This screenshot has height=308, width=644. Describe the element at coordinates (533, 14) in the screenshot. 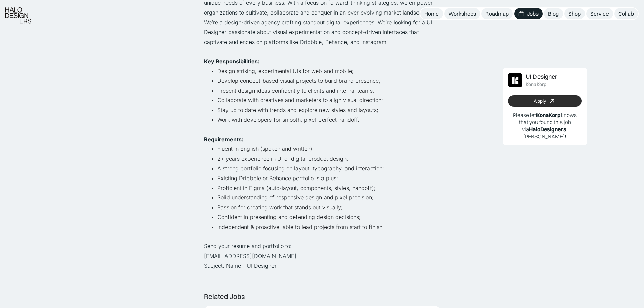

I see `div: Jobs` at that location.